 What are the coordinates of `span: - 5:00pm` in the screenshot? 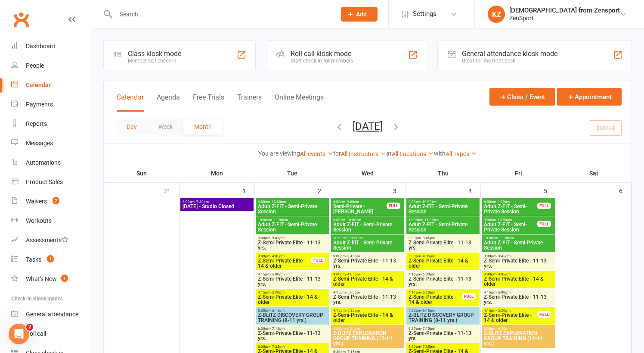 It's located at (277, 274).